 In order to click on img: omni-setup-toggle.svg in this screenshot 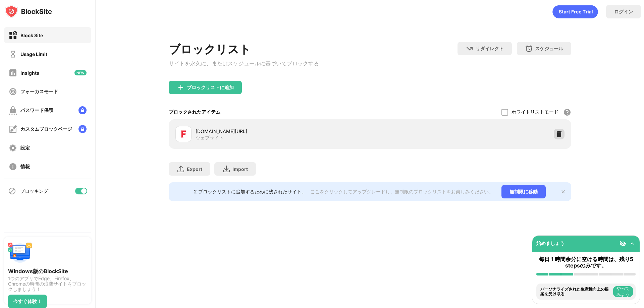, I will do `click(632, 244)`.